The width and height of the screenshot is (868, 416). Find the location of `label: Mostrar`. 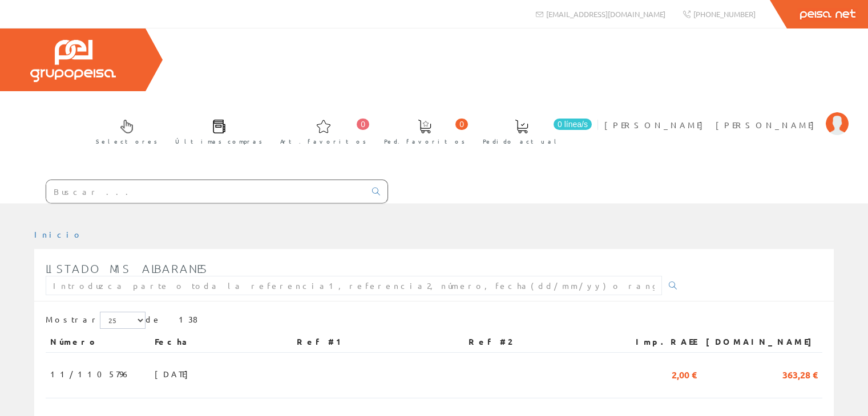

label: Mostrar is located at coordinates (96, 321).